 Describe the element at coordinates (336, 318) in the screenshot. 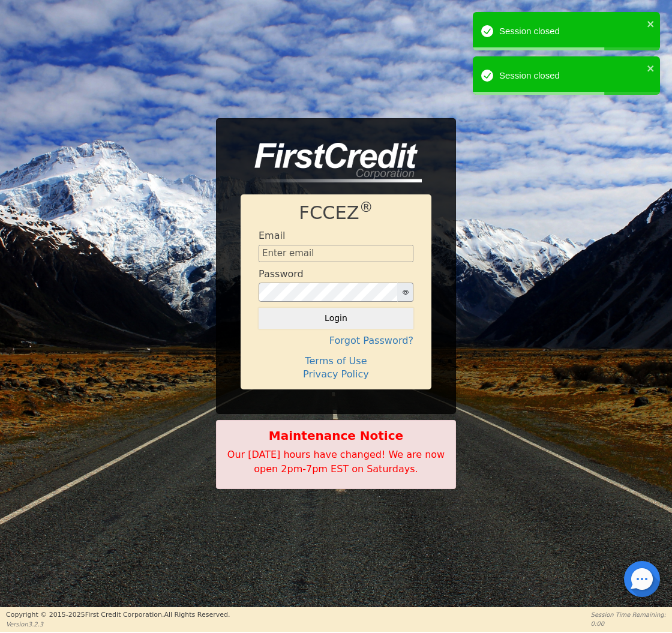

I see `button: Login` at that location.